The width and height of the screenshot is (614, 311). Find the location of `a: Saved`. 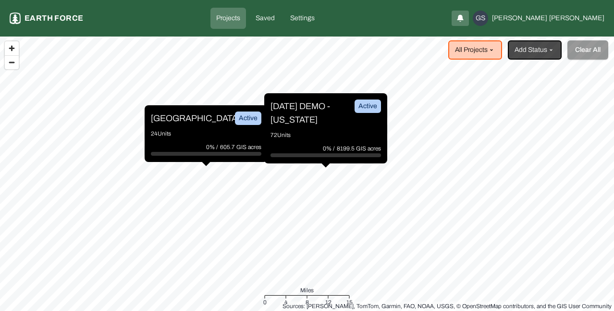

a: Saved is located at coordinates (265, 18).